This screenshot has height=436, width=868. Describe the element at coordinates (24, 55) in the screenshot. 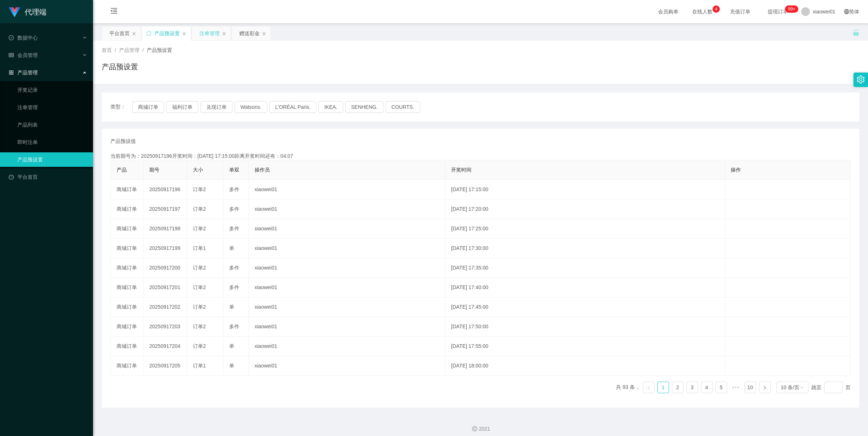

I see `span: 会员管理` at that location.